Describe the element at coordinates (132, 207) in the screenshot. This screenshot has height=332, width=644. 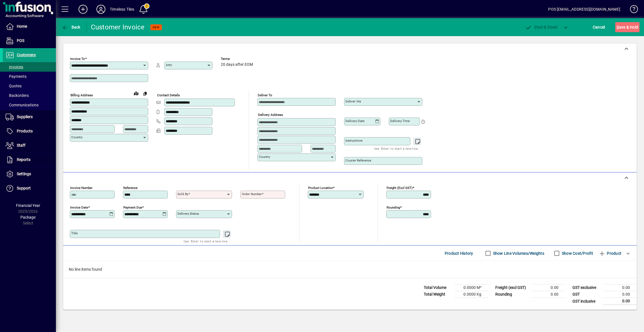
I see `mat-label: Payment due` at that location.